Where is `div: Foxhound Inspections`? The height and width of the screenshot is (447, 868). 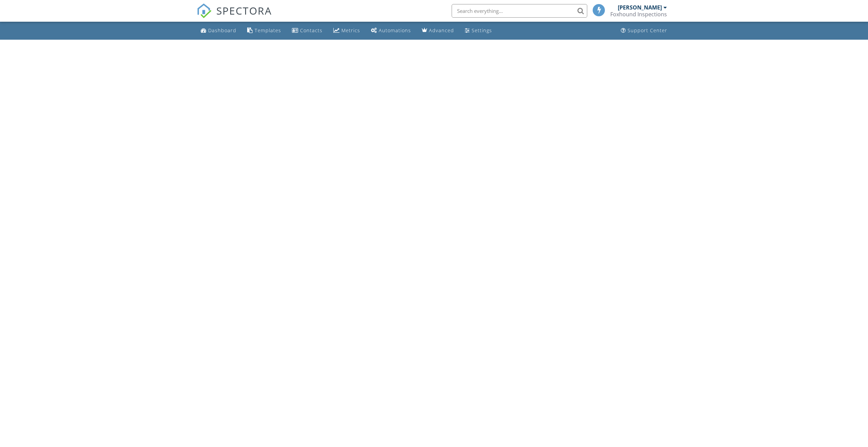
div: Foxhound Inspections is located at coordinates (638, 14).